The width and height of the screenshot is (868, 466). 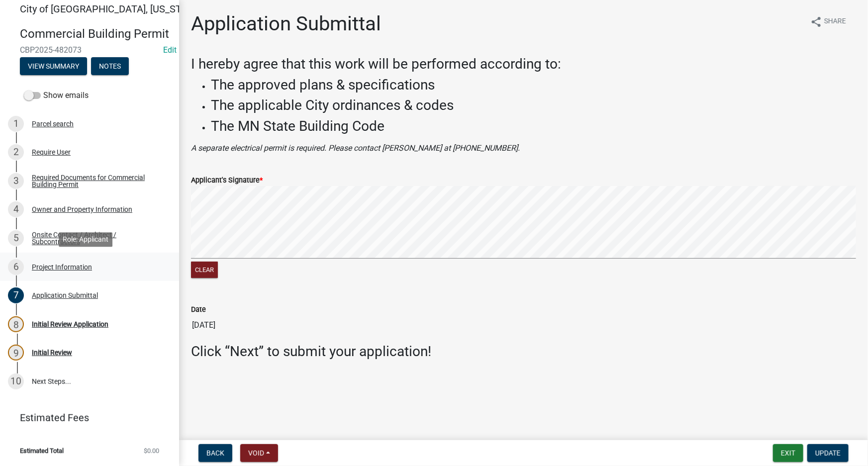 What do you see at coordinates (16, 296) in the screenshot?
I see `div: 7` at bounding box center [16, 296].